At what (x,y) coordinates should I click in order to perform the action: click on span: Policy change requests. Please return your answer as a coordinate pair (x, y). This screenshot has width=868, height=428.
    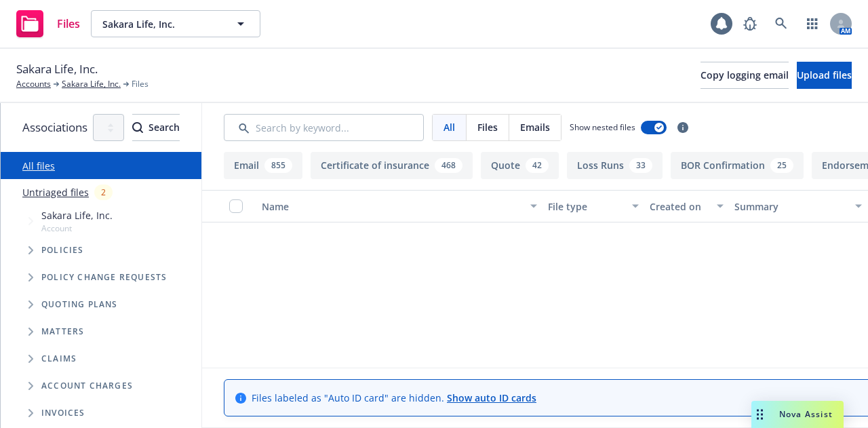
    Looking at the image, I should click on (104, 277).